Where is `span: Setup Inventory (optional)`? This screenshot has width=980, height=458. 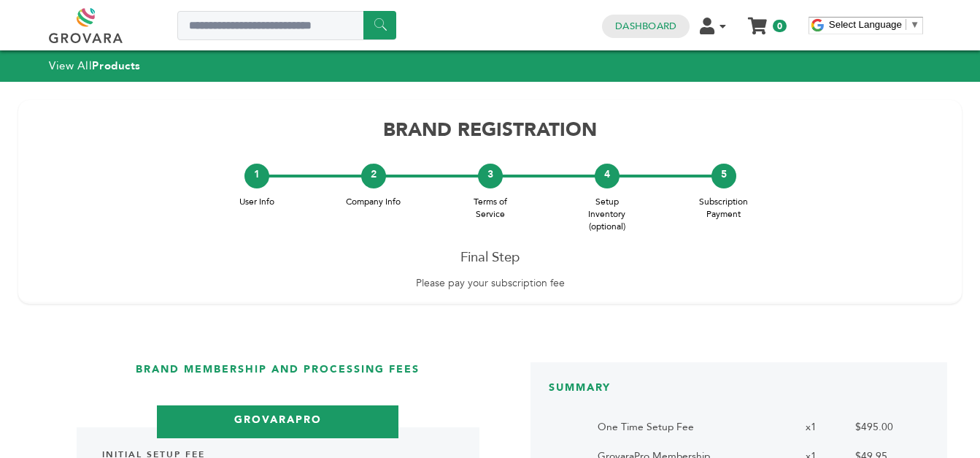
span: Setup Inventory (optional) is located at coordinates (607, 214).